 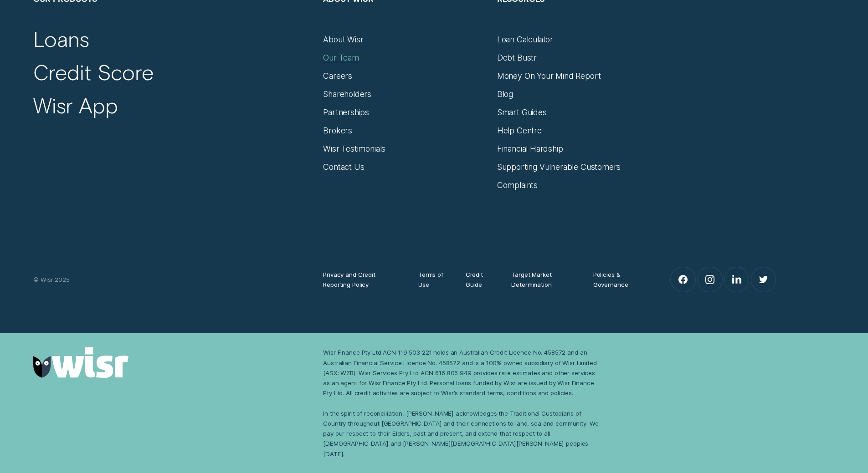 I want to click on div: Policies & Governance, so click(x=618, y=280).